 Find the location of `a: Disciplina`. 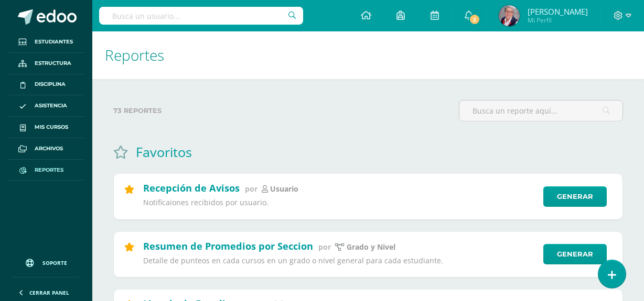

a: Disciplina is located at coordinates (46, 85).